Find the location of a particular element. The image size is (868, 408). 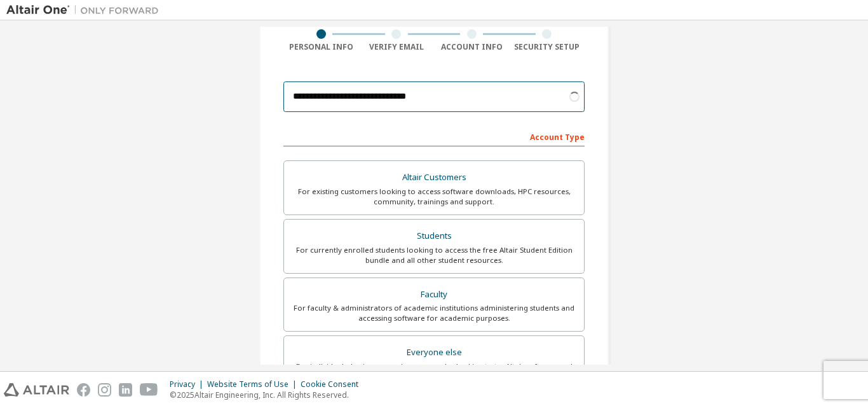

img: linkedin.svg is located at coordinates (125, 389).